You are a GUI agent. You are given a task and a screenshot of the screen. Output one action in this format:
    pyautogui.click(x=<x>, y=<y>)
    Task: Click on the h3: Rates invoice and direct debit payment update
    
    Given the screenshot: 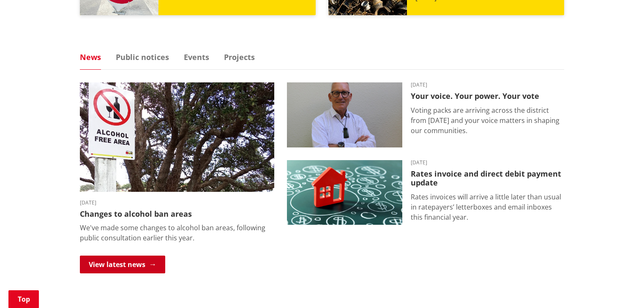 What is the action you would take?
    pyautogui.click(x=487, y=178)
    